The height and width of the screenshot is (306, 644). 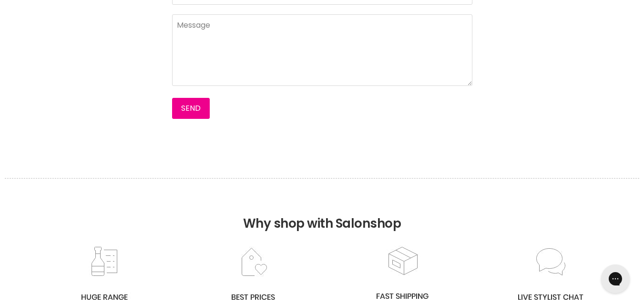 What do you see at coordinates (19, 18) in the screenshot?
I see `button: Gorgias live chat` at bounding box center [19, 18].